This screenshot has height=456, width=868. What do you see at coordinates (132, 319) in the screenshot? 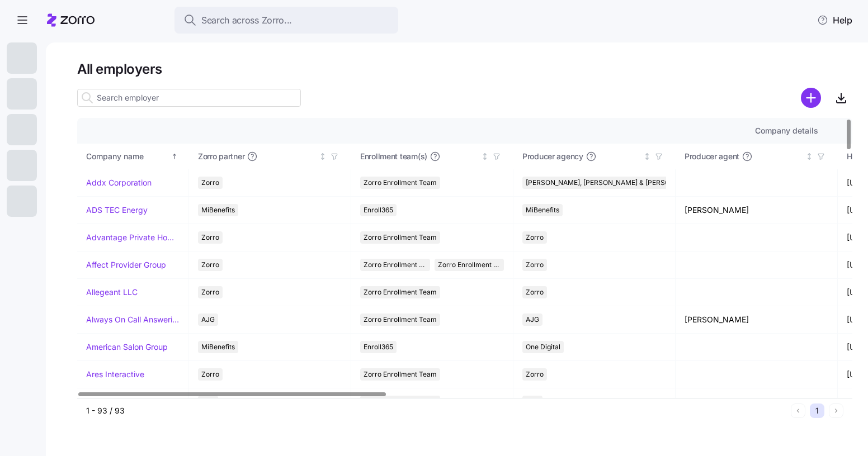
I see `a: Always On Call Answering Service` at bounding box center [132, 319].